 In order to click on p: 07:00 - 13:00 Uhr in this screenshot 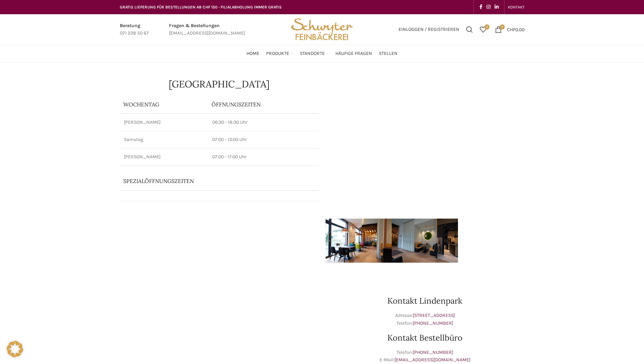, I will do `click(264, 140)`.